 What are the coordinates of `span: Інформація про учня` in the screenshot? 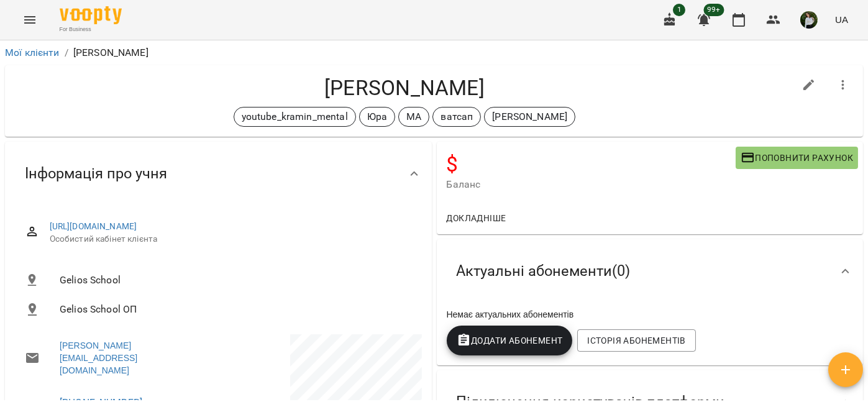 It's located at (95, 173).